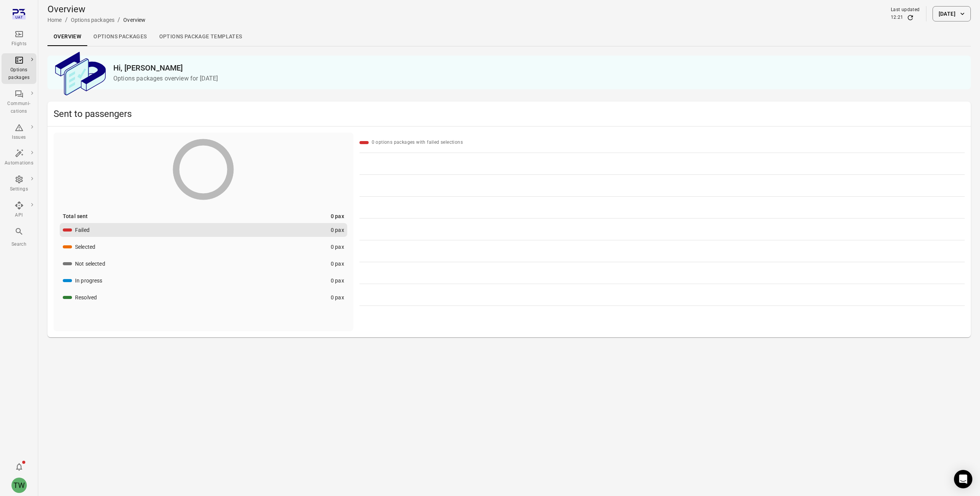 The image size is (980, 496). I want to click on div: Search, so click(18, 244).